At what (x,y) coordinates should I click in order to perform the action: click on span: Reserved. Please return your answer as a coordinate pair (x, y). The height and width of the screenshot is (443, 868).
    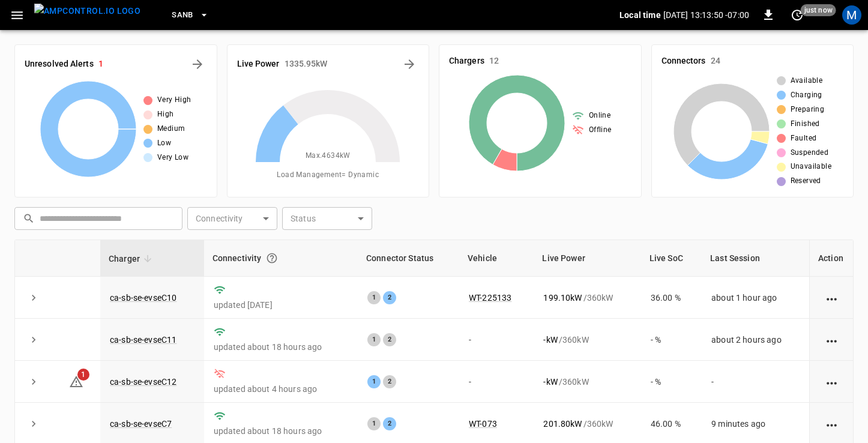
    Looking at the image, I should click on (806, 181).